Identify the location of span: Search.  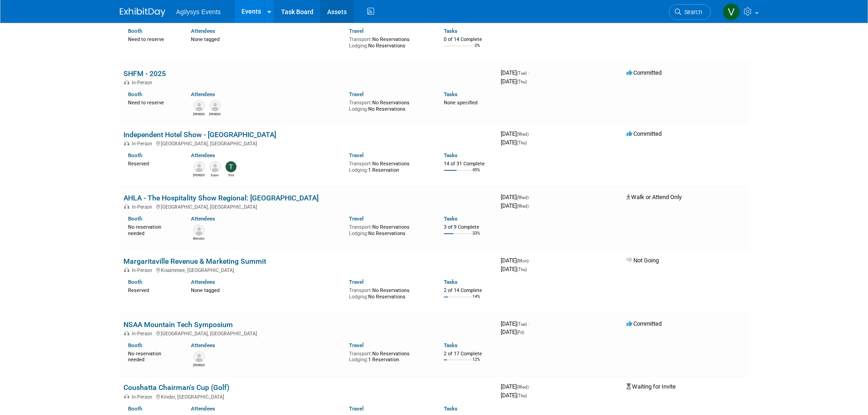
(691, 12).